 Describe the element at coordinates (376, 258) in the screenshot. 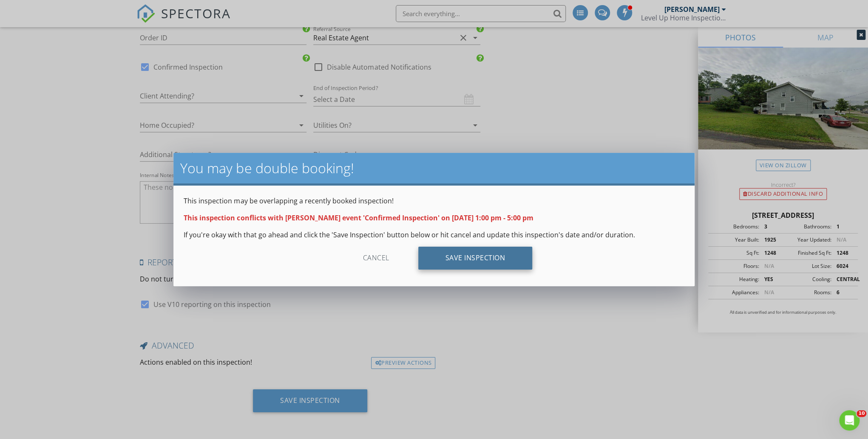

I see `div: Cancel` at that location.